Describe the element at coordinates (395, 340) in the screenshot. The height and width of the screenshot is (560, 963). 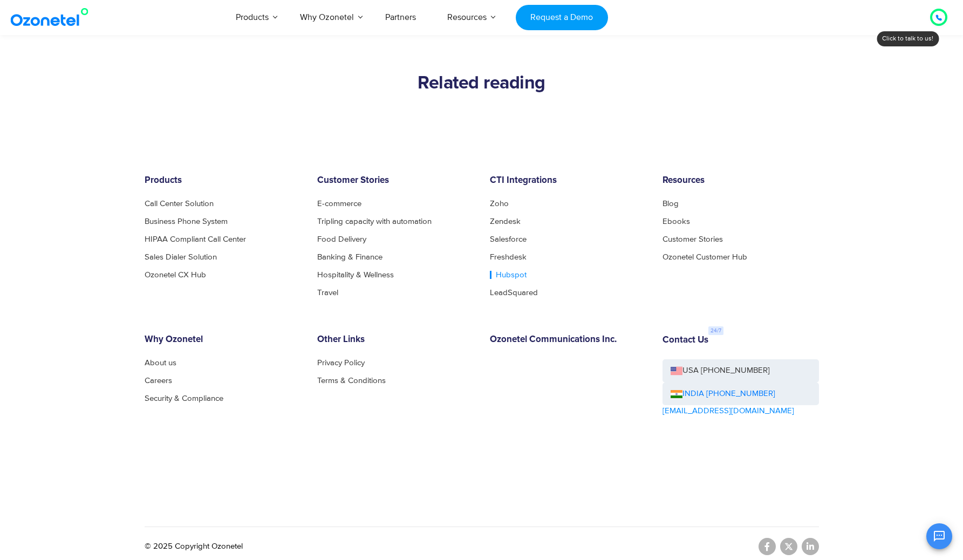
I see `h6: Other Links` at that location.